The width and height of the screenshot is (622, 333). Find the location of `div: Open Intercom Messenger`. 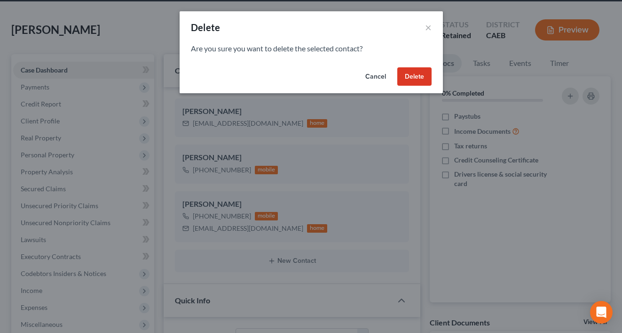

div: Open Intercom Messenger is located at coordinates (602, 312).